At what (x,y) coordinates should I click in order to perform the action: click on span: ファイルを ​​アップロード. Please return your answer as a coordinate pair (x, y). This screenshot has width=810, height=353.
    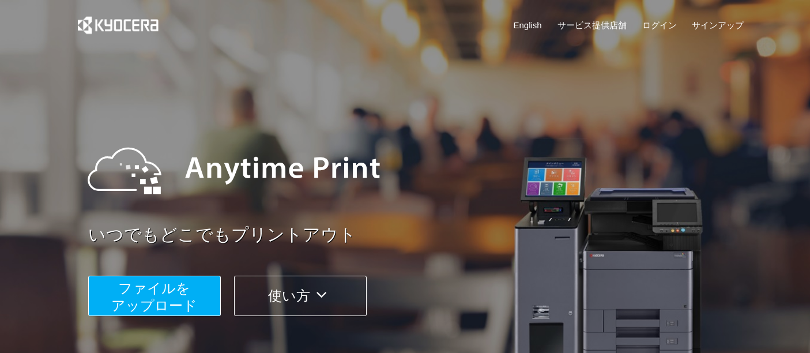
    Looking at the image, I should click on (154, 296).